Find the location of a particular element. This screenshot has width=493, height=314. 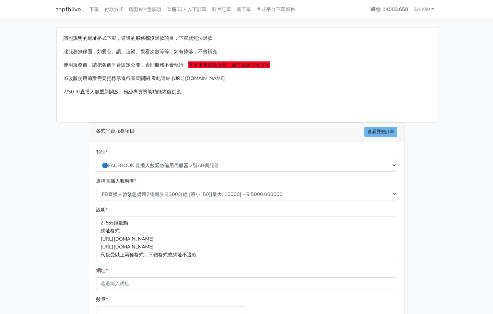

a: 各式平台下單服務 is located at coordinates (276, 9).